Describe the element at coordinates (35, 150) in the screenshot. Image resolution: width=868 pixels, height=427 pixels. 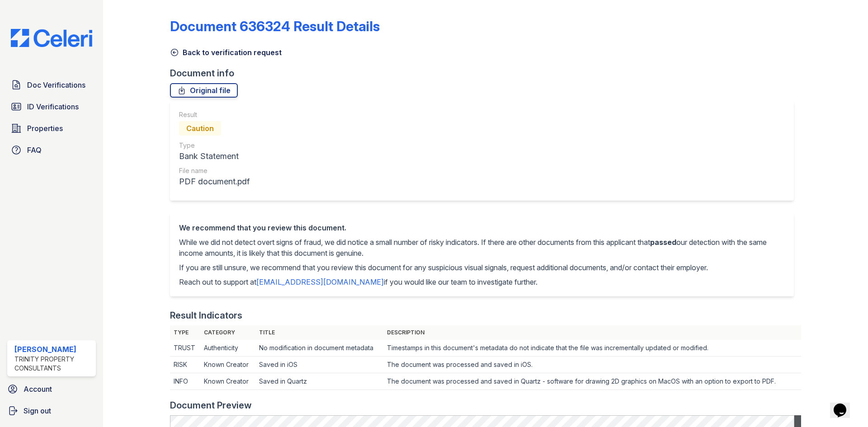
I see `span: FAQ` at that location.